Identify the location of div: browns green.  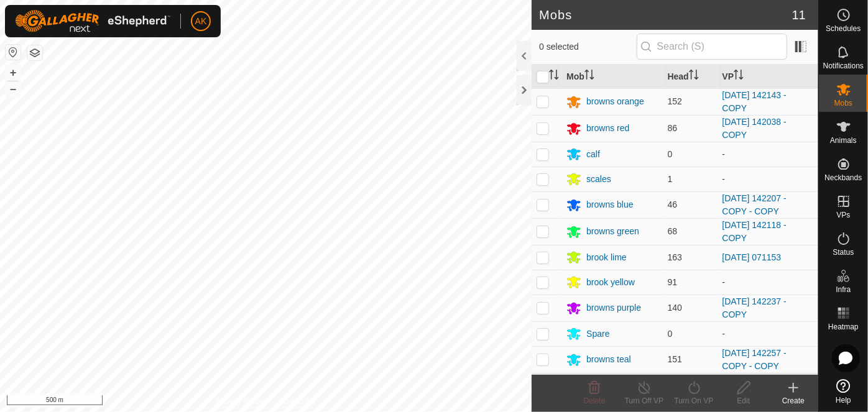
(613, 231).